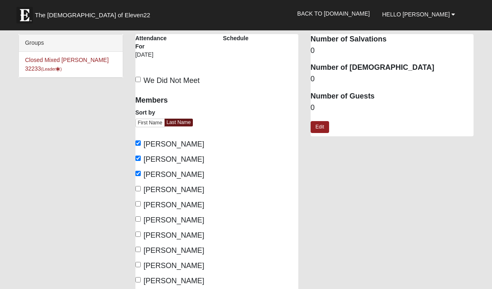 This screenshot has width=492, height=289. I want to click on div: Groups, so click(71, 43).